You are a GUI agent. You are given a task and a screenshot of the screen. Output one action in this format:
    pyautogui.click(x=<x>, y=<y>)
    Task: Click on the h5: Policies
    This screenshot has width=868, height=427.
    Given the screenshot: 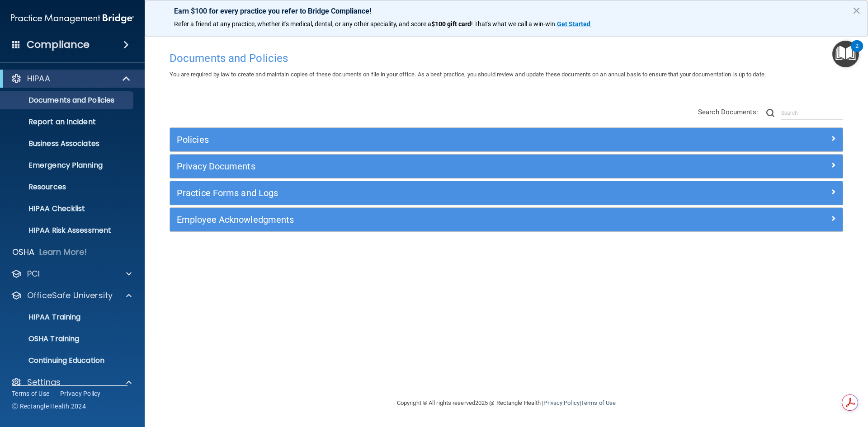 What is the action you would take?
    pyautogui.click(x=422, y=139)
    